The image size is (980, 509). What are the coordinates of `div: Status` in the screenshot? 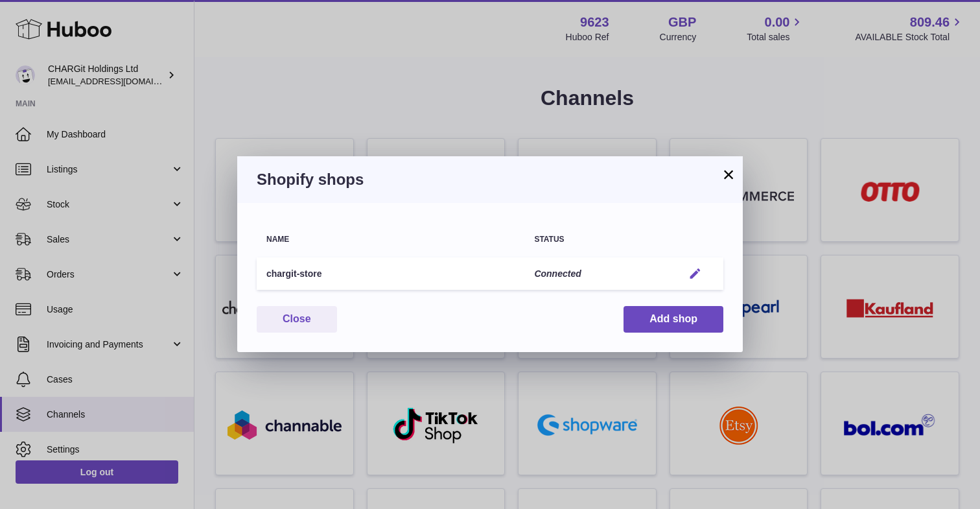 It's located at (599, 239).